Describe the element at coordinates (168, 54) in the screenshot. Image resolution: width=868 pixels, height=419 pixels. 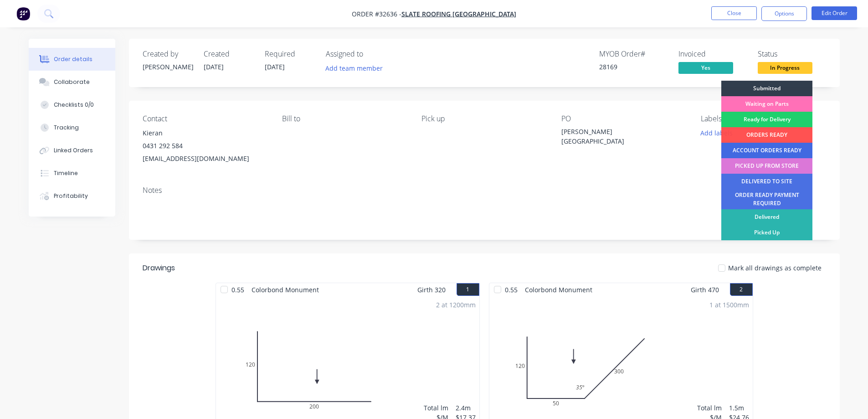
I see `div: Created by` at that location.